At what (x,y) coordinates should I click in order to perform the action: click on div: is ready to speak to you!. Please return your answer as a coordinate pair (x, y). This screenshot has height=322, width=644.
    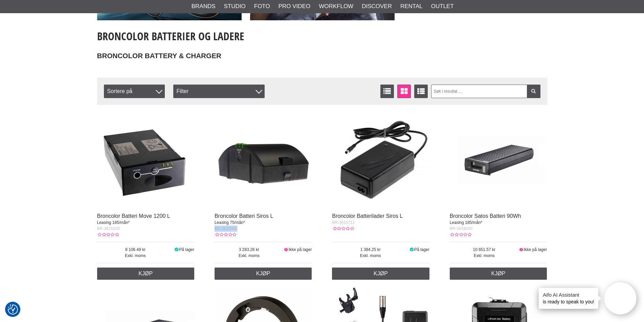
    Looking at the image, I should click on (569, 298).